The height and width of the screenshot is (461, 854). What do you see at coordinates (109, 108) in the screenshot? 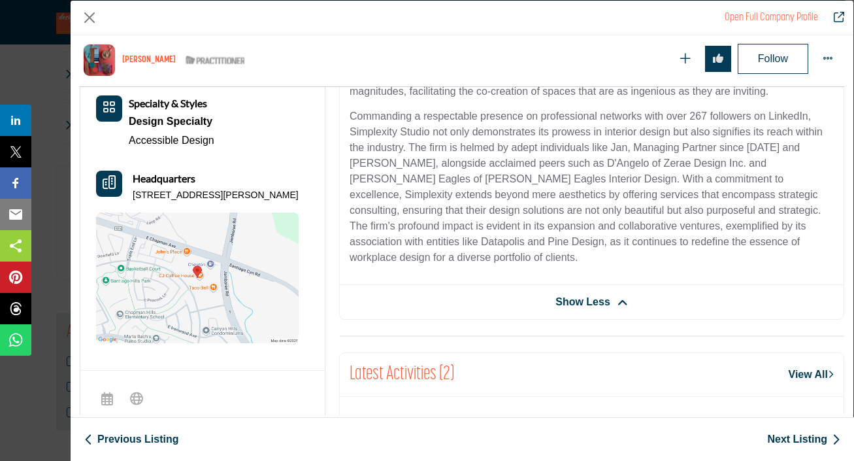
I see `button: Category Icon` at bounding box center [109, 108].